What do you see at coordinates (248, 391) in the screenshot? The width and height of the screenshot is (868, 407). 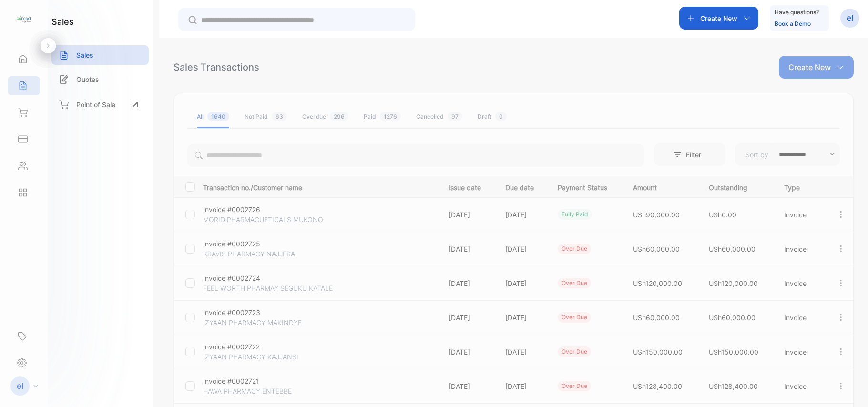 I see `p: HAWA PHARMACY ENTEBBE` at bounding box center [248, 391].